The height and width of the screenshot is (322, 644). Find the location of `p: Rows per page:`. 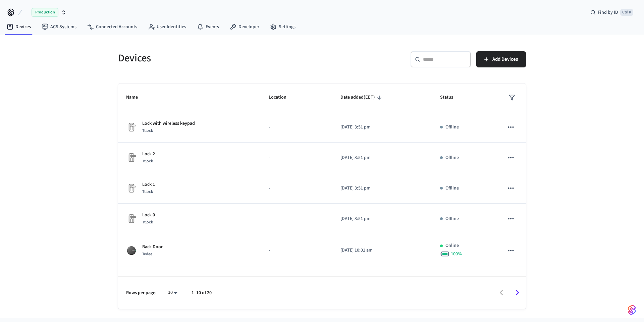

p: Rows per page: is located at coordinates (141, 293).